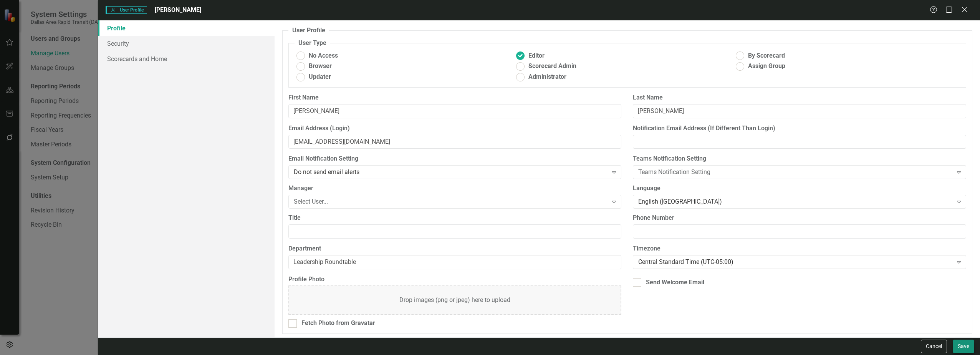  What do you see at coordinates (186, 28) in the screenshot?
I see `a: Profile` at bounding box center [186, 28].